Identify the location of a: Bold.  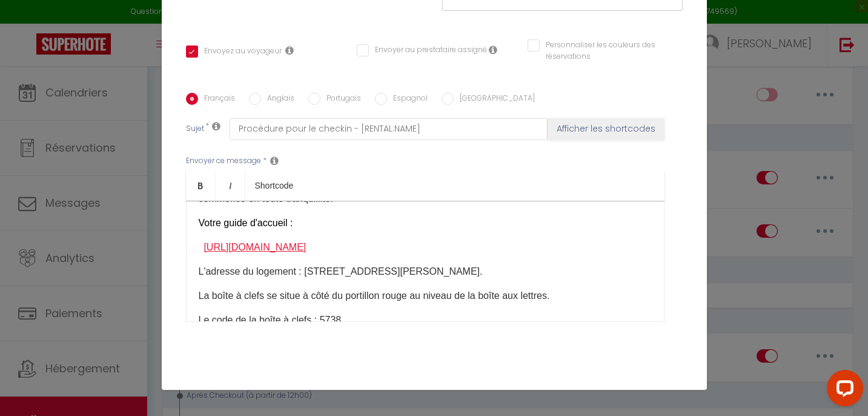
(201, 185).